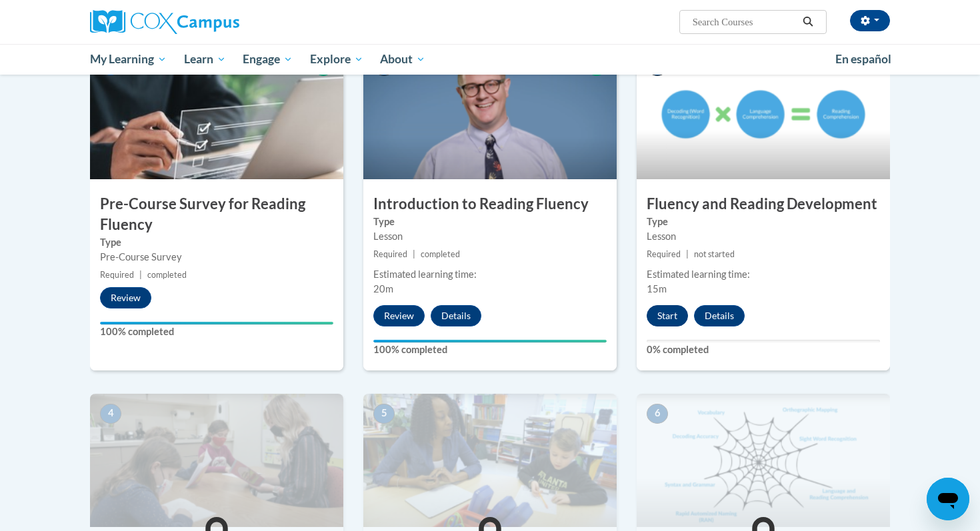 This screenshot has width=980, height=531. I want to click on span: 15m, so click(656, 289).